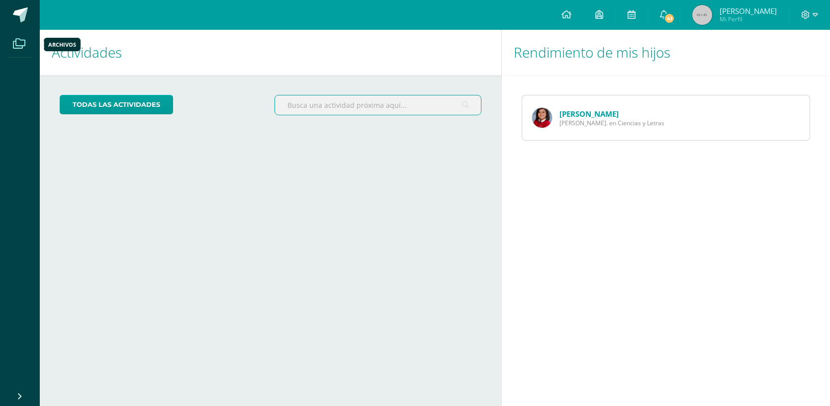 The image size is (830, 406). What do you see at coordinates (271, 52) in the screenshot?
I see `h1: Actividades` at bounding box center [271, 52].